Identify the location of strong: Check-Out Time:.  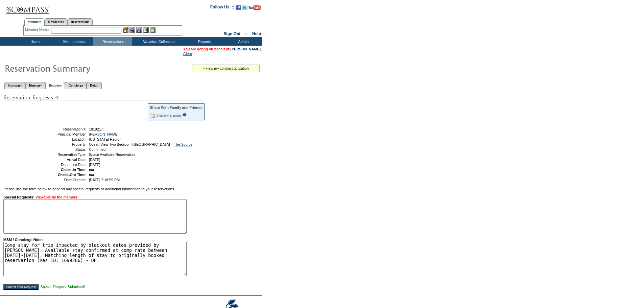
(72, 175).